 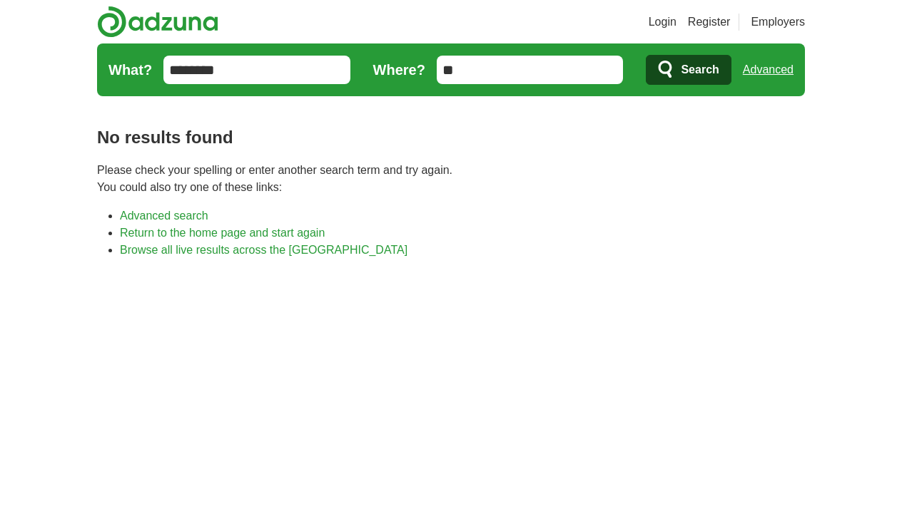 What do you see at coordinates (767, 70) in the screenshot?
I see `a: Advanced` at bounding box center [767, 70].